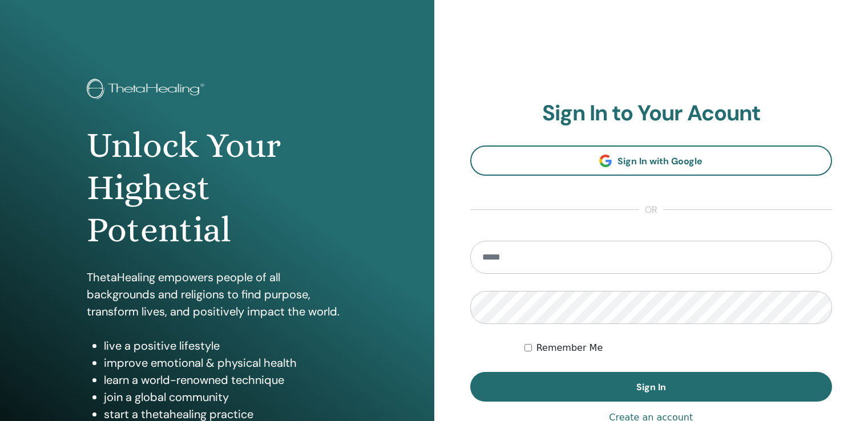 The width and height of the screenshot is (868, 421). What do you see at coordinates (651, 113) in the screenshot?
I see `h2: Sign In to Your Acount` at bounding box center [651, 113].